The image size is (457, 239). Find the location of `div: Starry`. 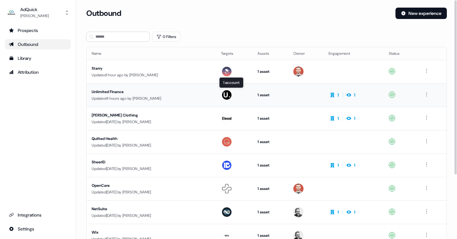

div: Starry is located at coordinates (149, 68).